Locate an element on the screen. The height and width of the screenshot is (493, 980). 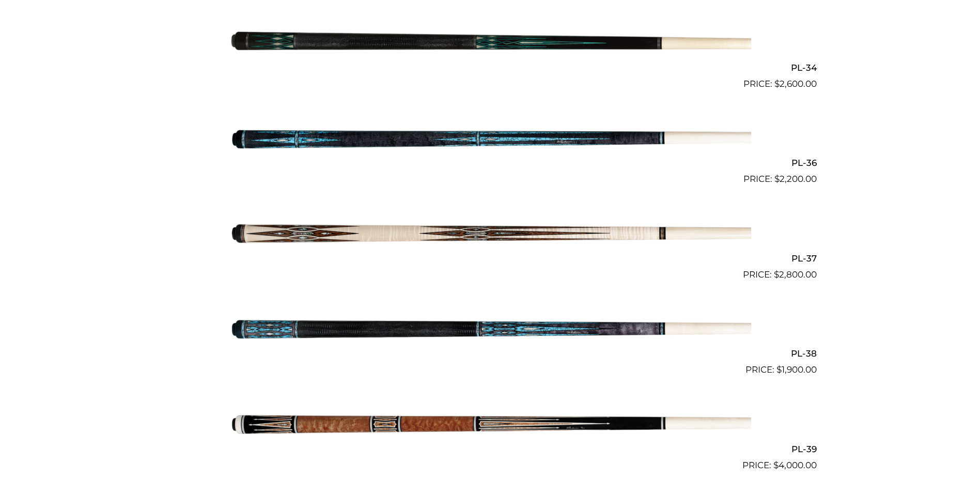
bdi: 2,200.00 is located at coordinates (796, 178).